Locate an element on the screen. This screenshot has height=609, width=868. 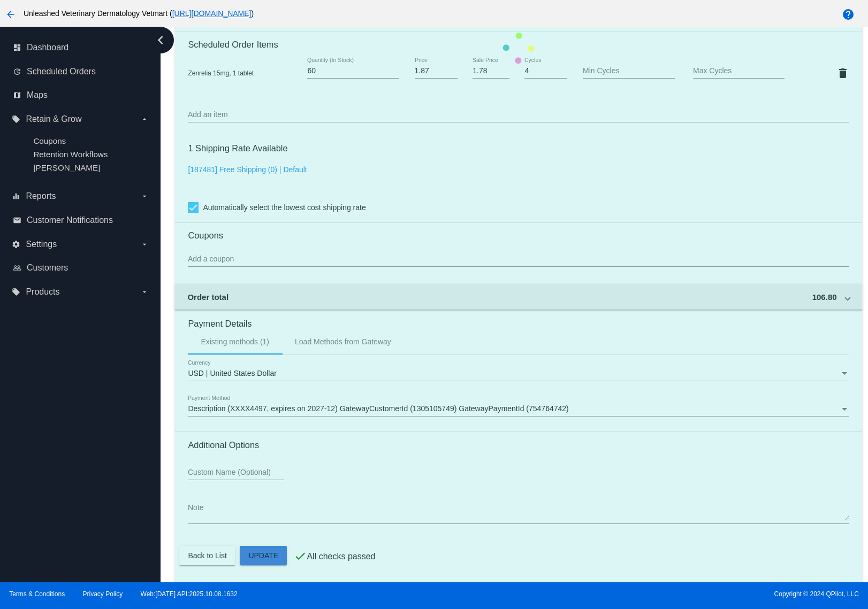
span: Coupons is located at coordinates (49, 140).